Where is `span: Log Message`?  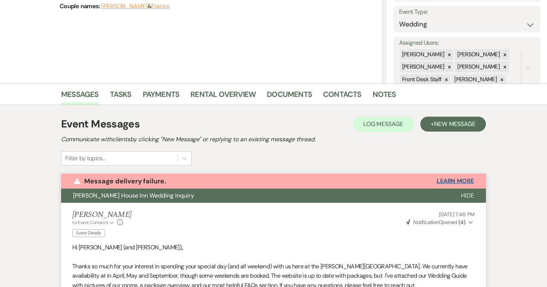 span: Log Message is located at coordinates (383, 124).